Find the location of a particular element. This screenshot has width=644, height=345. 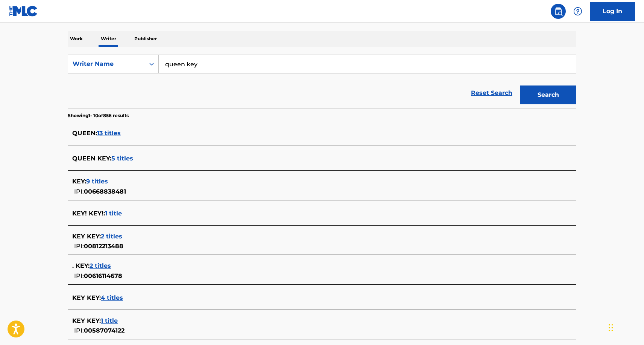

p: Work is located at coordinates (76, 39).